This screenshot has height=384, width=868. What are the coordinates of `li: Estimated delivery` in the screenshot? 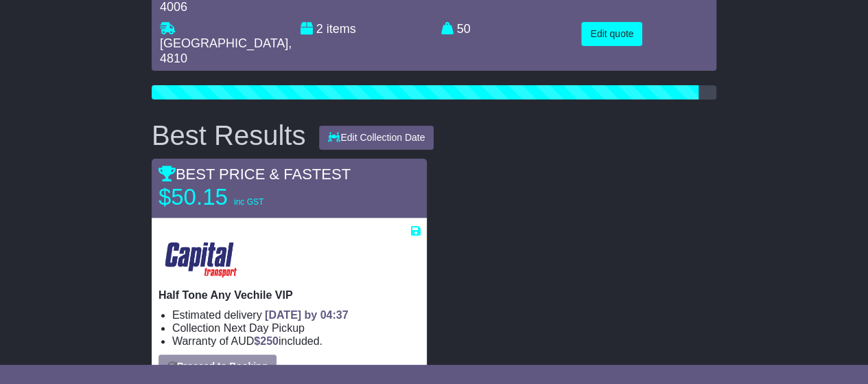 It's located at (297, 315).